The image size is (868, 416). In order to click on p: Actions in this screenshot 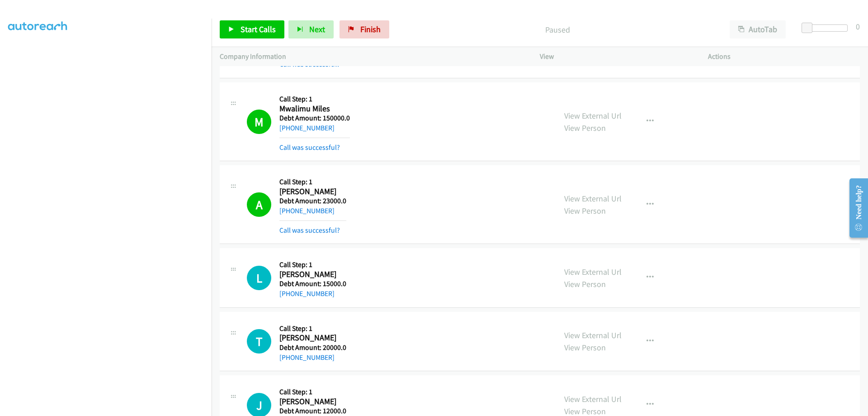, I will do `click(784, 57)`.